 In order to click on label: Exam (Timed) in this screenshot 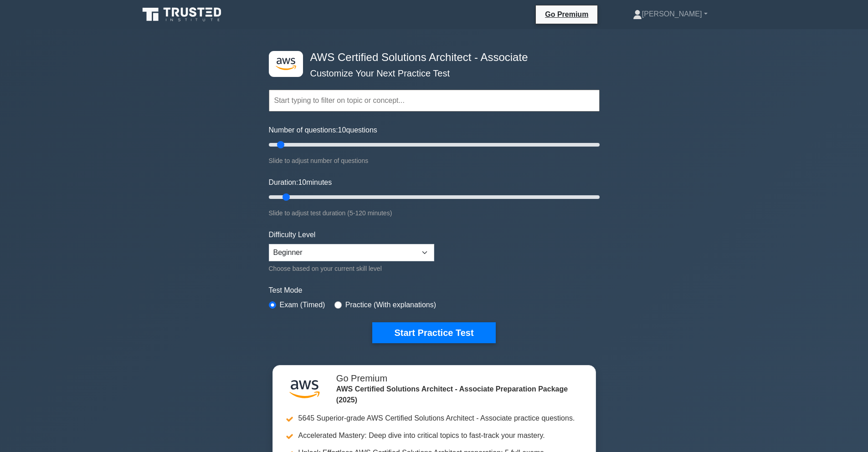, I will do `click(302, 305)`.